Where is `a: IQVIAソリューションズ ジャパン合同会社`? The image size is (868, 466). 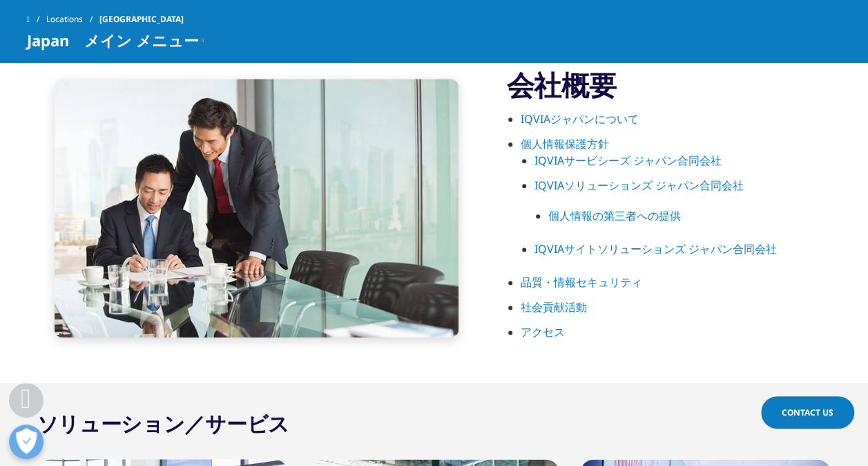 a: IQVIAソリューションズ ジャパン合同会社 is located at coordinates (639, 185).